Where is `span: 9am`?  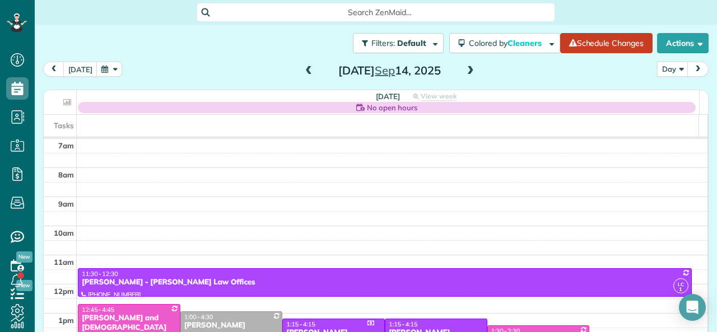 span: 9am is located at coordinates (66, 204).